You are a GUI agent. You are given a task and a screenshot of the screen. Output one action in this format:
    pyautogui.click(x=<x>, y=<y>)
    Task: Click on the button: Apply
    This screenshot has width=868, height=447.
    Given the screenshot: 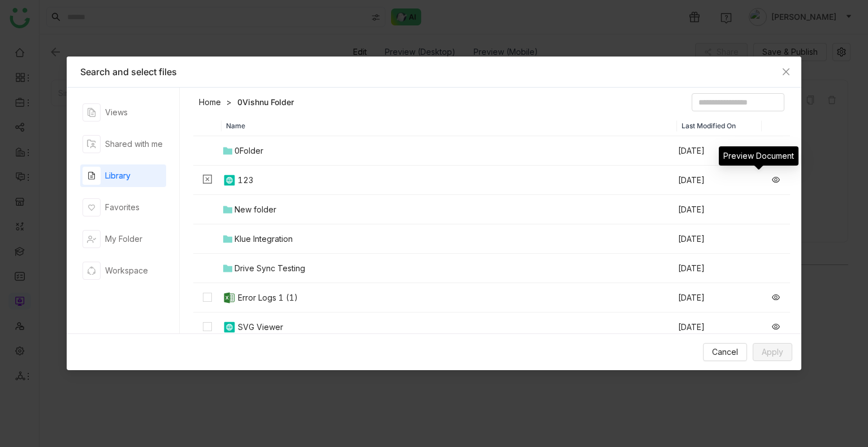 What is the action you would take?
    pyautogui.click(x=772, y=352)
    